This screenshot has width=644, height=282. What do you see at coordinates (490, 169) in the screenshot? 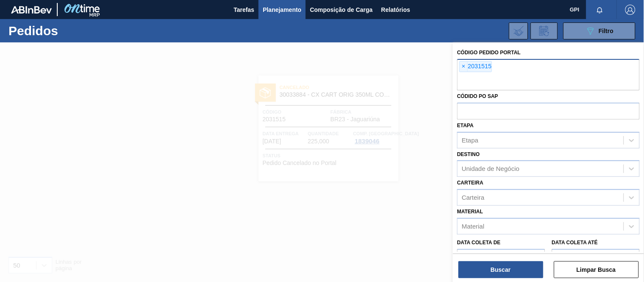
I see `div: Unidade de Negócio` at bounding box center [490, 169].